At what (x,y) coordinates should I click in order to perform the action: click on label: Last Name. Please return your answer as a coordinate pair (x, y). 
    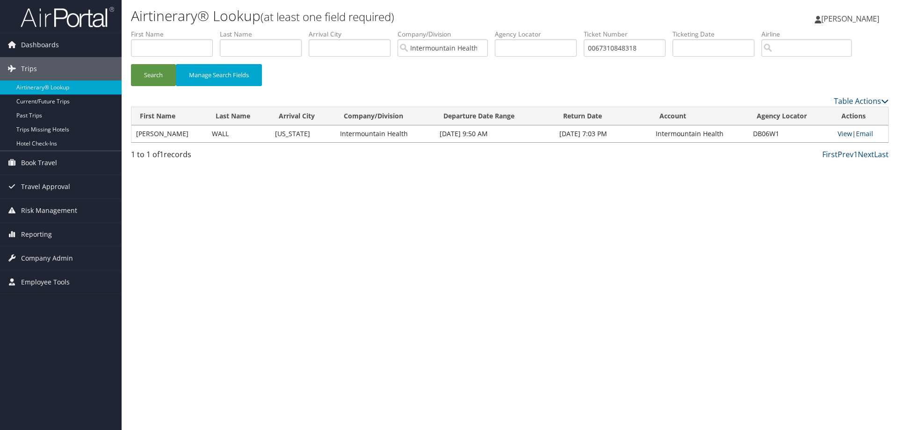
    Looking at the image, I should click on (264, 34).